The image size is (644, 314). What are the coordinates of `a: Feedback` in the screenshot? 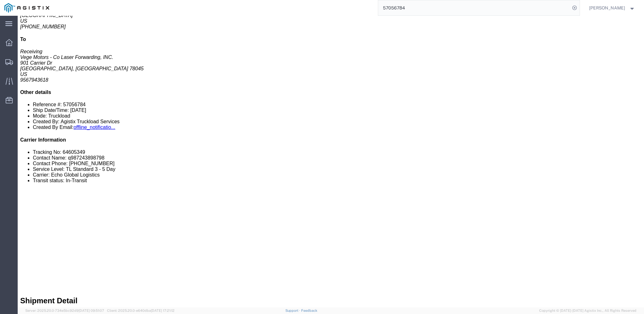 It's located at (309, 311).